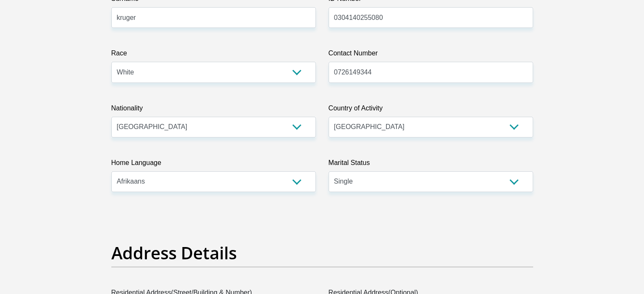 This screenshot has width=644, height=294. I want to click on h2: Address Details, so click(322, 253).